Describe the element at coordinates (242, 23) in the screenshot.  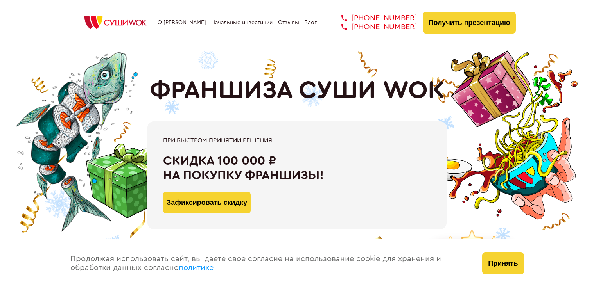
I see `a: Начальные инвестиции` at that location.